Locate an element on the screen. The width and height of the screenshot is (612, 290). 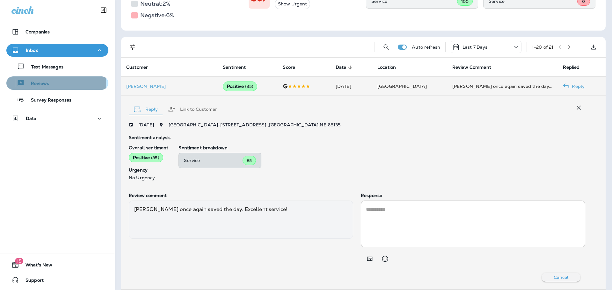
button: Export as CSV is located at coordinates (594, 47).